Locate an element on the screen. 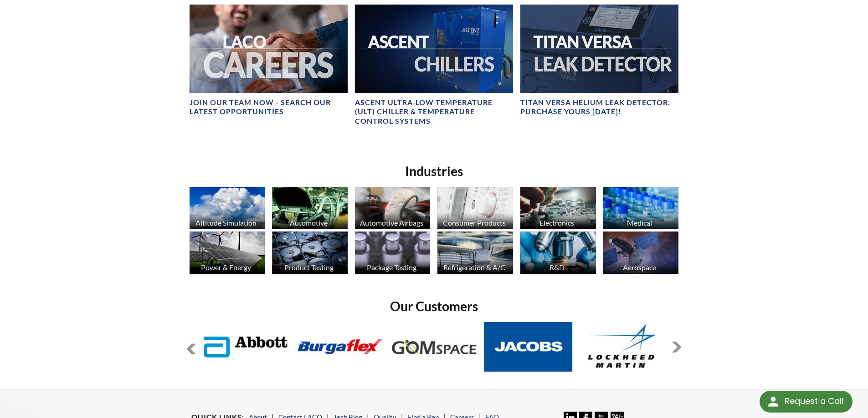  a: R&D is located at coordinates (558, 254).